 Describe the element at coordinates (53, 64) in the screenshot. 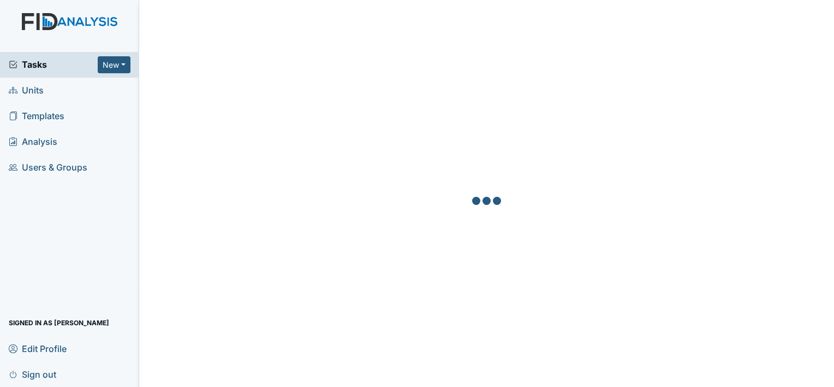

I see `span: Tasks` at that location.